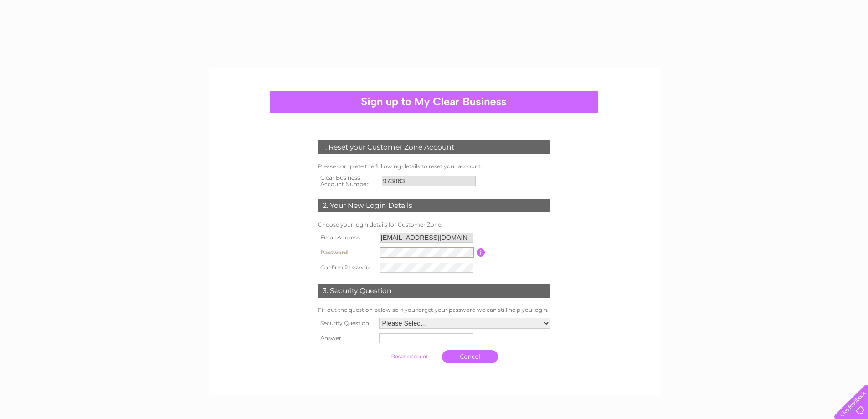 The height and width of the screenshot is (419, 868). Describe the element at coordinates (346, 338) in the screenshot. I see `th: Answer` at that location.